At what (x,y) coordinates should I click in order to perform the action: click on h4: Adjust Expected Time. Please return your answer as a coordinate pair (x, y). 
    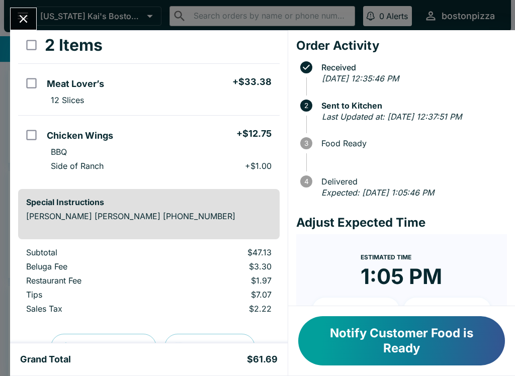
    Looking at the image, I should click on (401, 223).